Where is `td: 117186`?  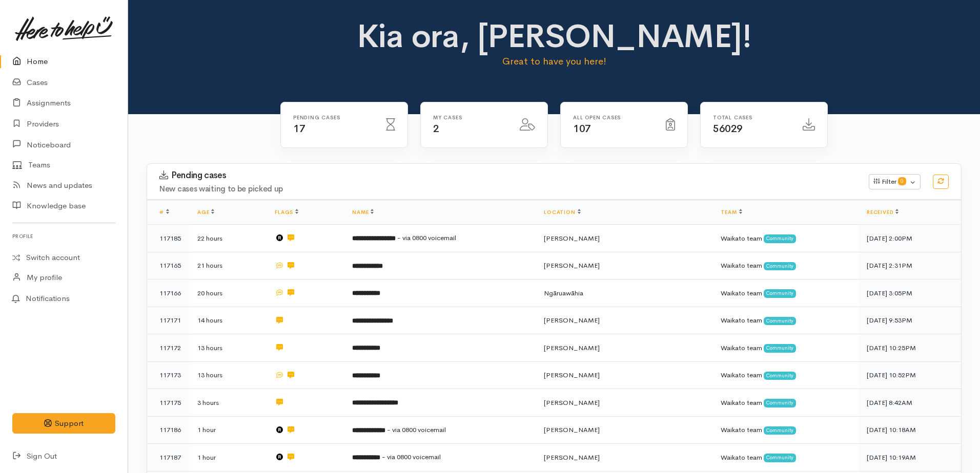
td: 117186 is located at coordinates (168, 431).